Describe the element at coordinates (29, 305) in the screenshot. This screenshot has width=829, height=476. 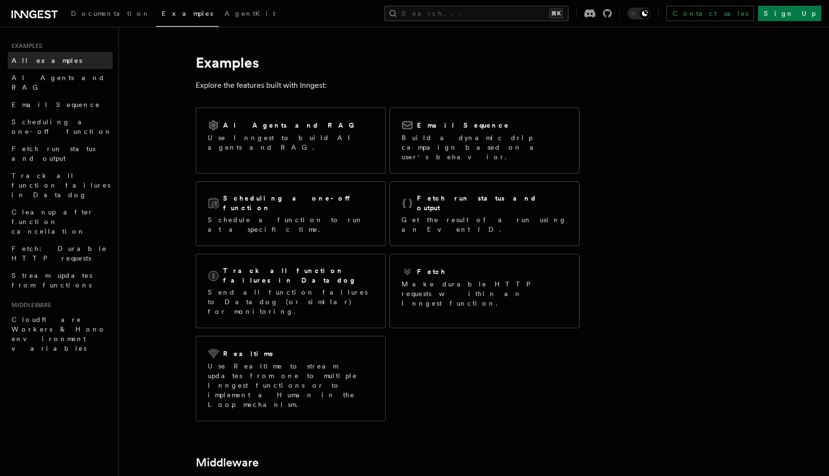
I see `span: Middleware` at that location.